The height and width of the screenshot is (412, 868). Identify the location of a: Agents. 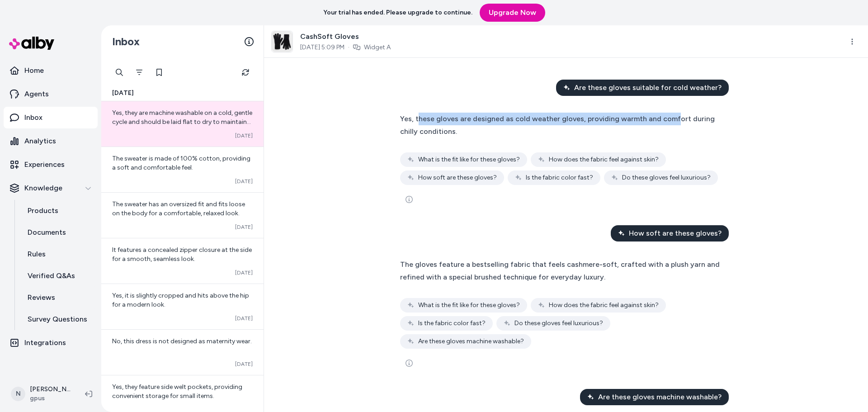
(50, 94).